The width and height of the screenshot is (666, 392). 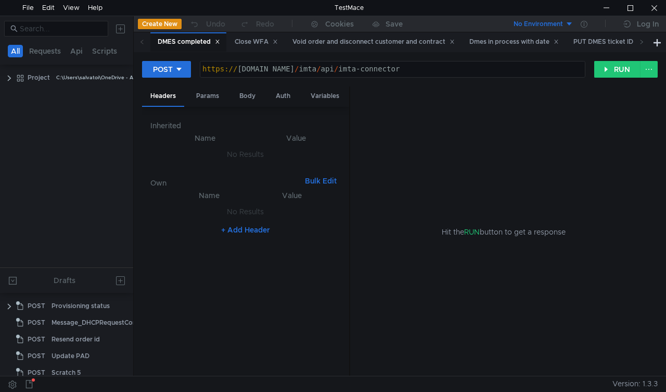 I want to click on div: Auth, so click(x=283, y=96).